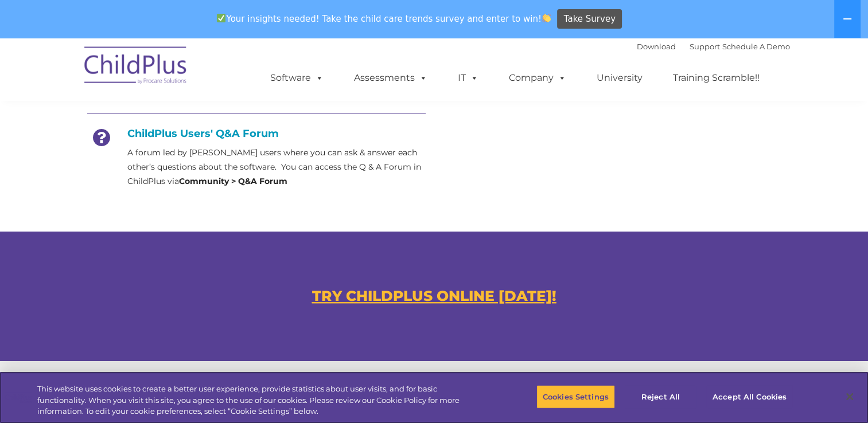  What do you see at coordinates (716, 78) in the screenshot?
I see `a: Training Scramble!!` at bounding box center [716, 78].